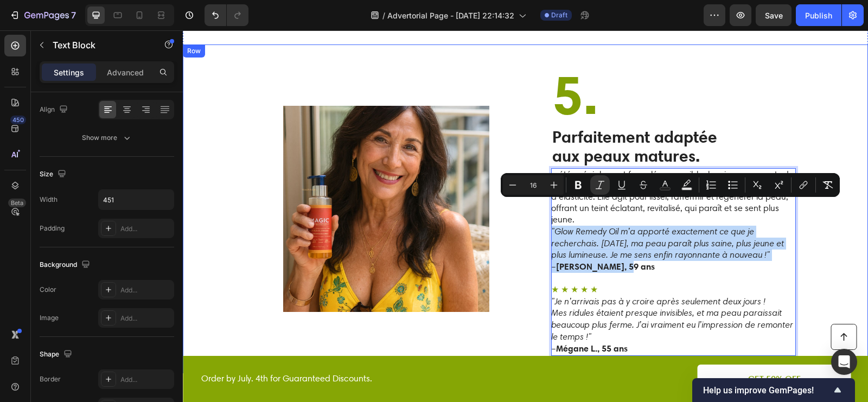 Image resolution: width=868 pixels, height=402 pixels. Describe the element at coordinates (55, 109) in the screenshot. I see `div: Align` at that location.